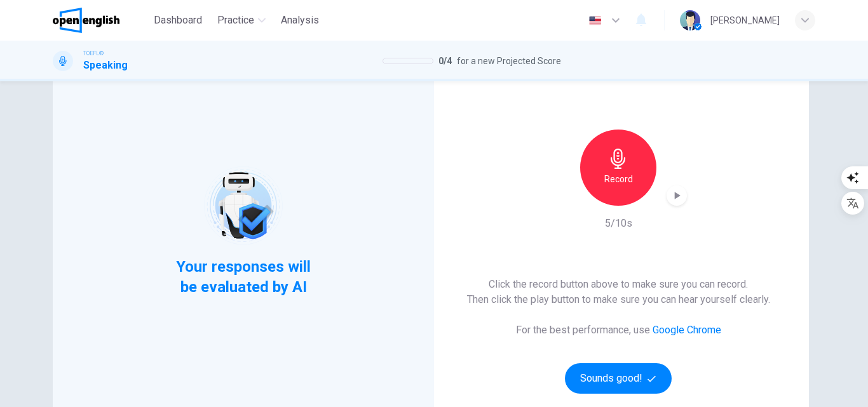 This screenshot has height=407, width=868. What do you see at coordinates (100, 20) in the screenshot?
I see `a: OpenEnglish logo` at bounding box center [100, 20].